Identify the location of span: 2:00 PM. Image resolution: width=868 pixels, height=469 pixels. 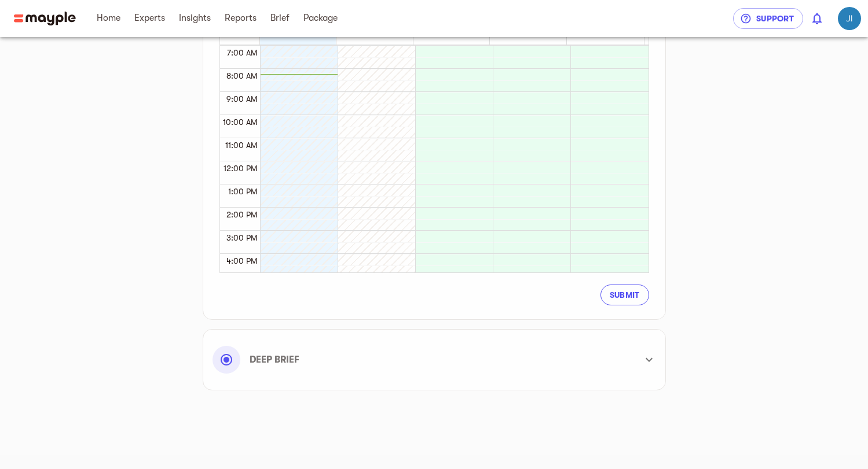
(242, 214).